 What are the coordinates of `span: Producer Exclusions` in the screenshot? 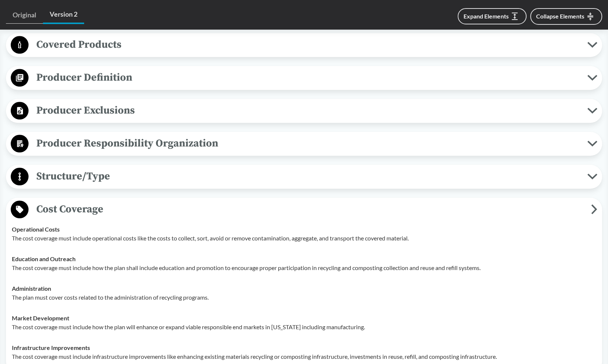 It's located at (308, 110).